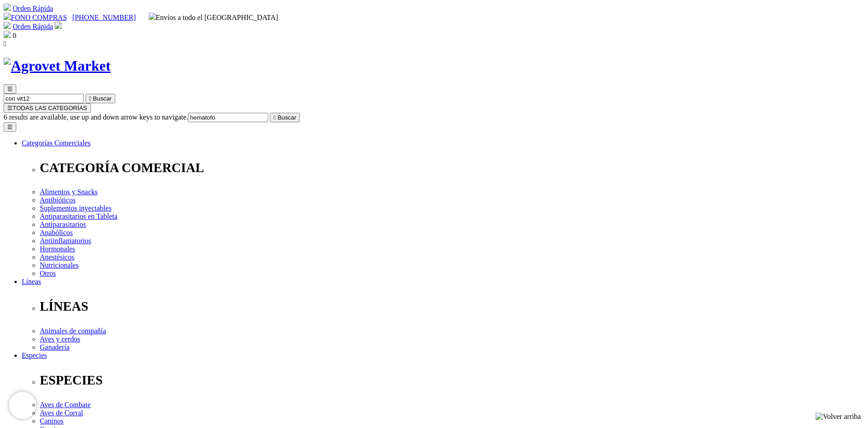 The height and width of the screenshot is (428, 868). Describe the element at coordinates (57, 200) in the screenshot. I see `span: Antibióticos` at that location.